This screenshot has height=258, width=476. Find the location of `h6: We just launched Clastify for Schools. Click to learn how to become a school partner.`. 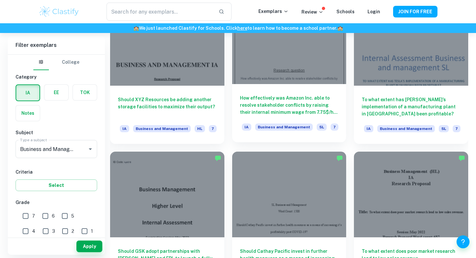

h6: We just launched Clastify for Schools. Click to learn how to become a school partner. is located at coordinates (238, 28).